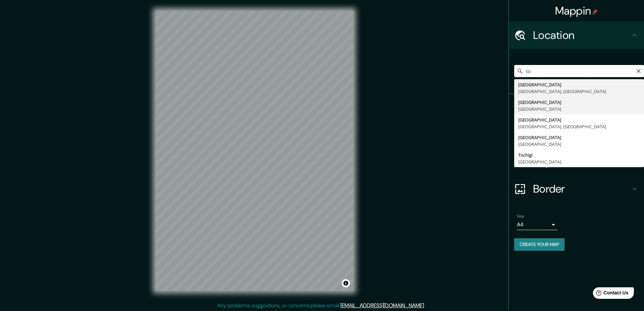 The height and width of the screenshot is (311, 644). I want to click on div: Layout, so click(576, 161).